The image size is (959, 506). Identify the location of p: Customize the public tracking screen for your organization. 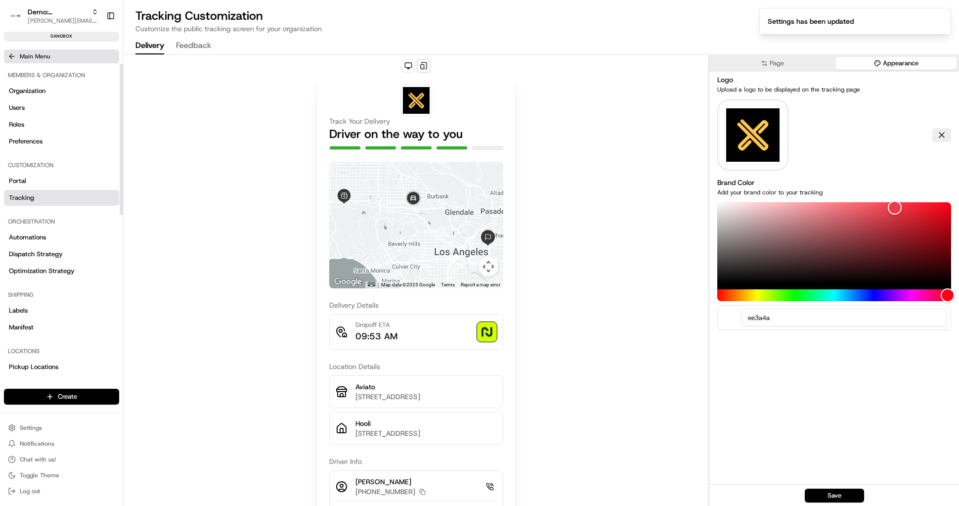
(541, 29).